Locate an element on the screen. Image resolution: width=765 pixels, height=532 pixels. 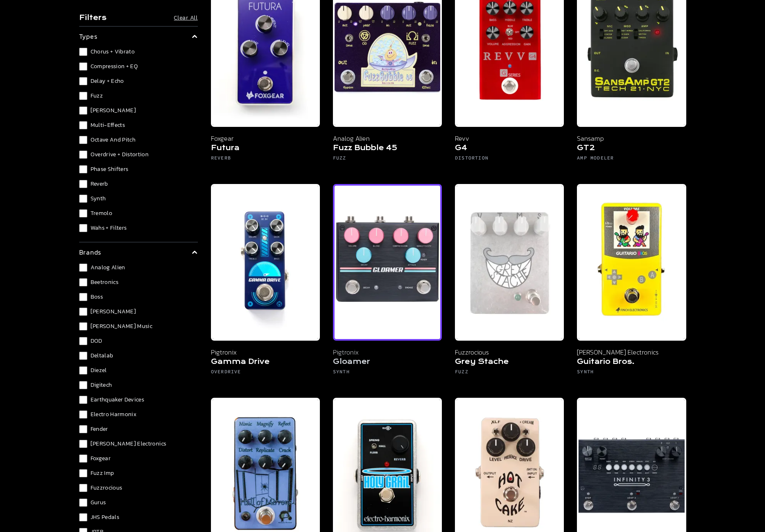
h6: Reverb is located at coordinates (265, 160).